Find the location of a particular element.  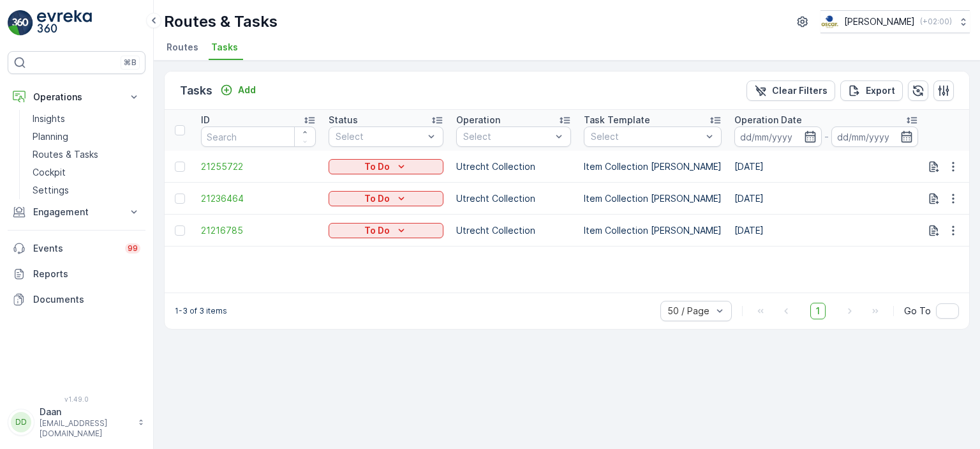

p: Clear Filters is located at coordinates (800, 91).